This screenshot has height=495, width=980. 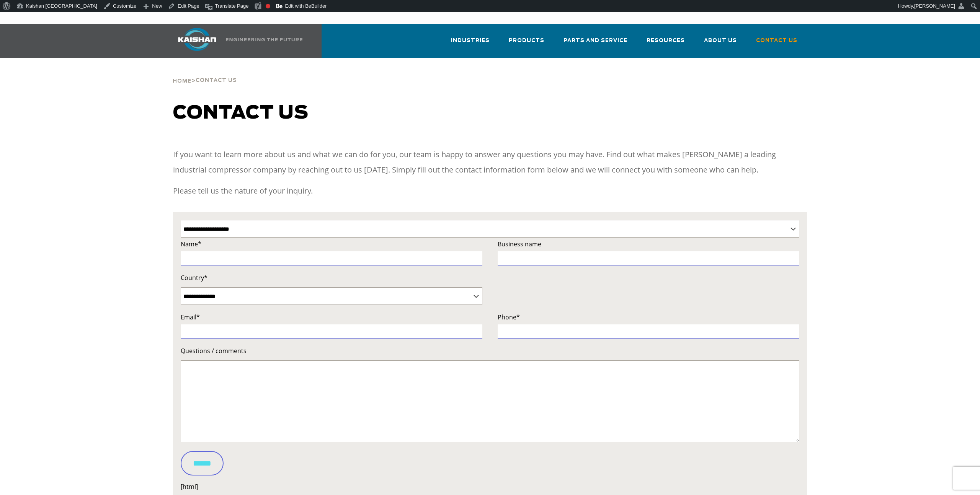 What do you see at coordinates (596, 43) in the screenshot?
I see `a: Parts and Service` at bounding box center [596, 43].